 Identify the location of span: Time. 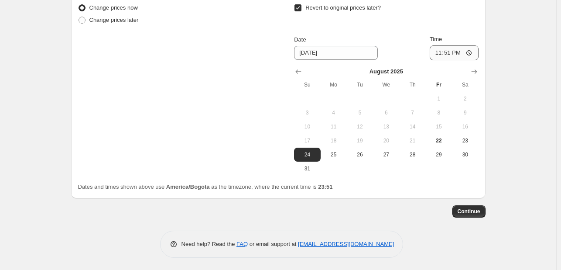
(436, 39).